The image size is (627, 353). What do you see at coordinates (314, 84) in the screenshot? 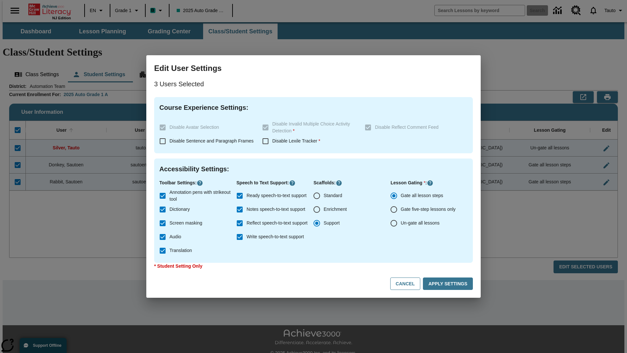
I see `p: 3 Users Selected` at bounding box center [314, 84].